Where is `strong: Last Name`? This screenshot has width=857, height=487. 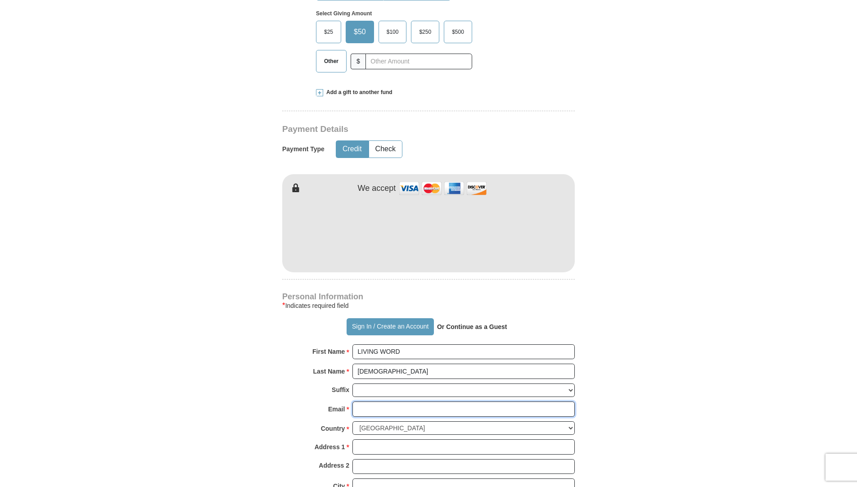 strong: Last Name is located at coordinates (329, 371).